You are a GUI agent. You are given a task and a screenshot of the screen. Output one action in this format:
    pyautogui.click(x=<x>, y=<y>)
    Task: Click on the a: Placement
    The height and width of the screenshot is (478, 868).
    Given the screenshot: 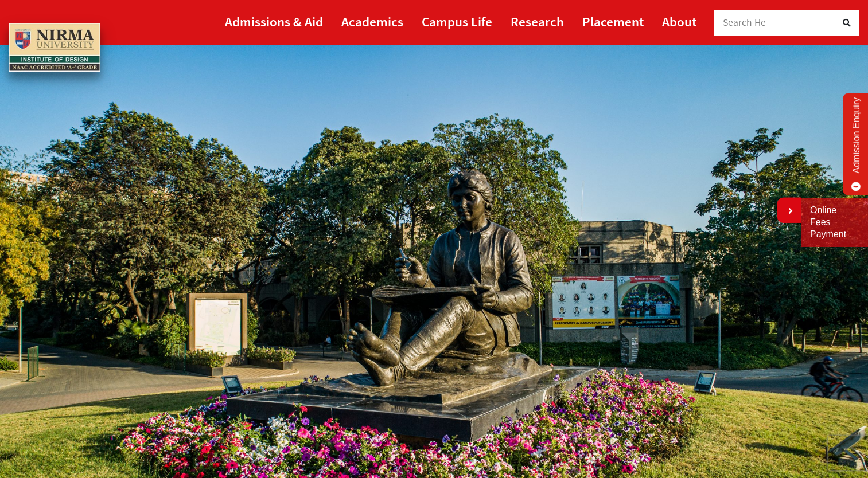 What is the action you would take?
    pyautogui.click(x=613, y=21)
    